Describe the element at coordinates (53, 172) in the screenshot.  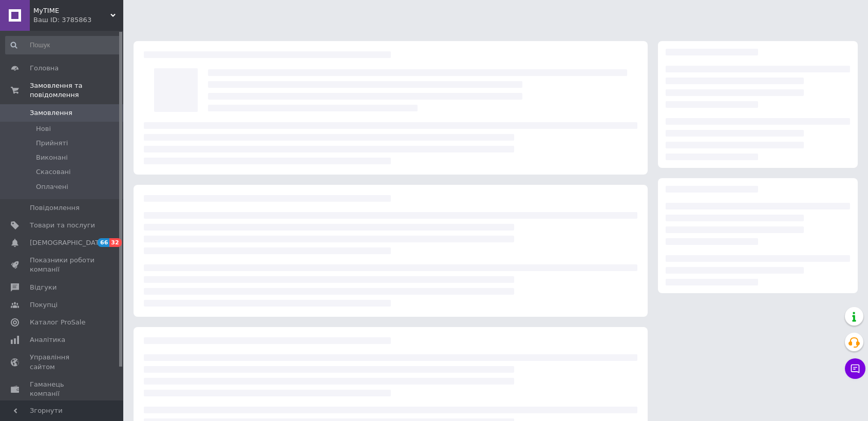
I see `span: Скасовані` at that location.